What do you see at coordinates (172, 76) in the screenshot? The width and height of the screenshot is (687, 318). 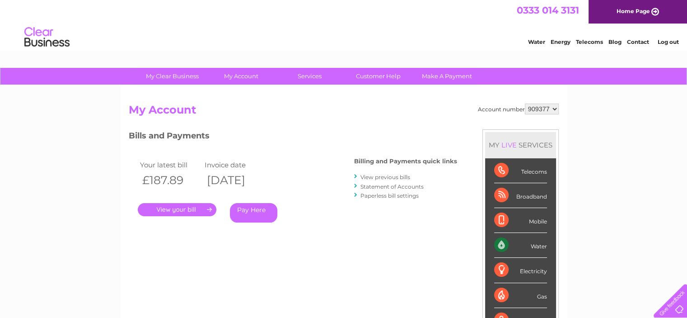 I see `a: My Clear Business` at bounding box center [172, 76].